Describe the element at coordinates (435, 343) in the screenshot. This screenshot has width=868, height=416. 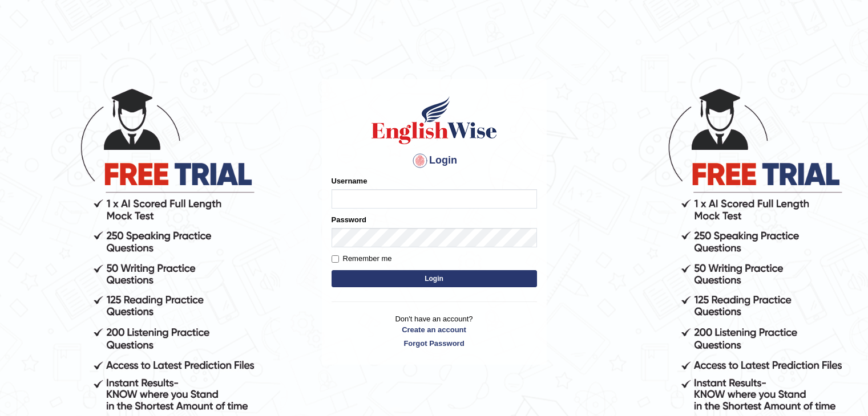
I see `a: Forgot Password` at that location.